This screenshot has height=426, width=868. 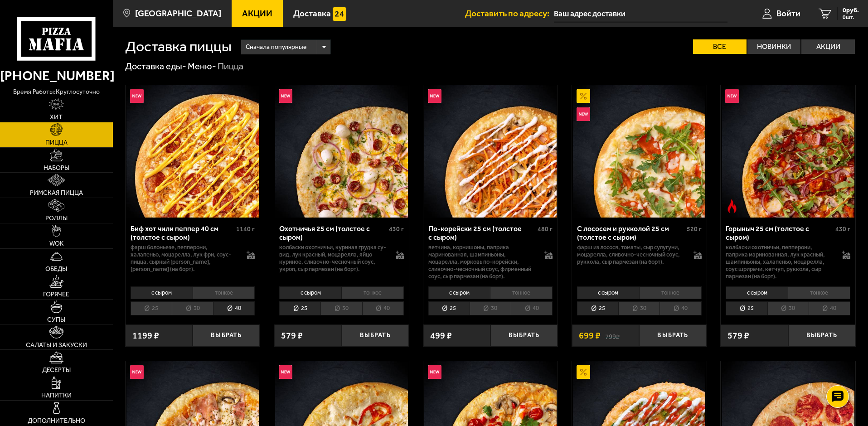 What do you see at coordinates (631, 233) in the screenshot?
I see `div: С лососем и рукколой 25 см (толстое с сыром)` at bounding box center [631, 233].